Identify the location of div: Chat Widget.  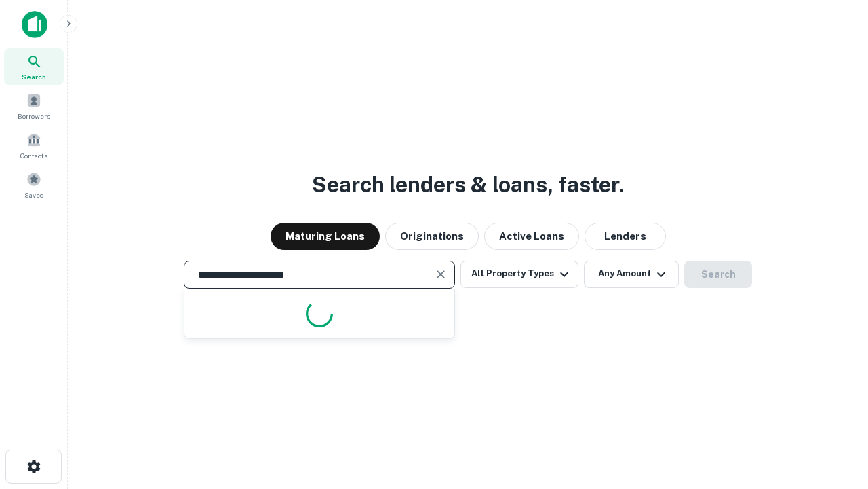
(834, 413).